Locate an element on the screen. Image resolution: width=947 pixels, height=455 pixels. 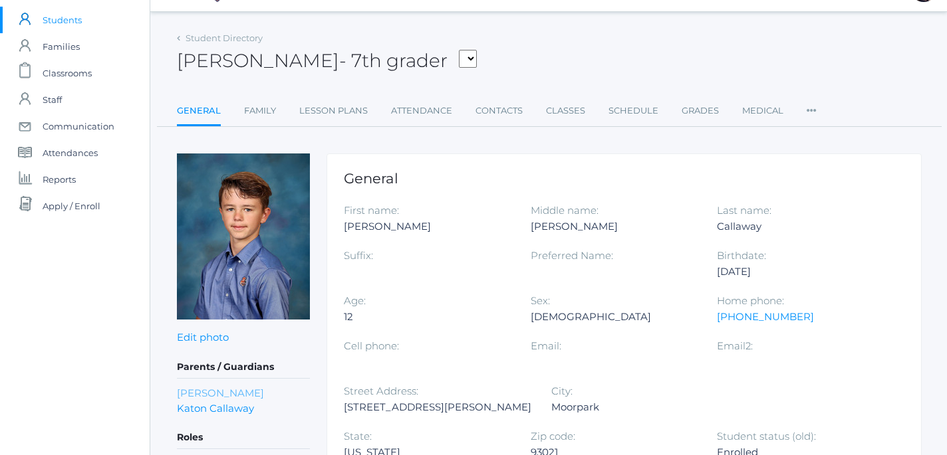
span: Staff is located at coordinates (52, 100).